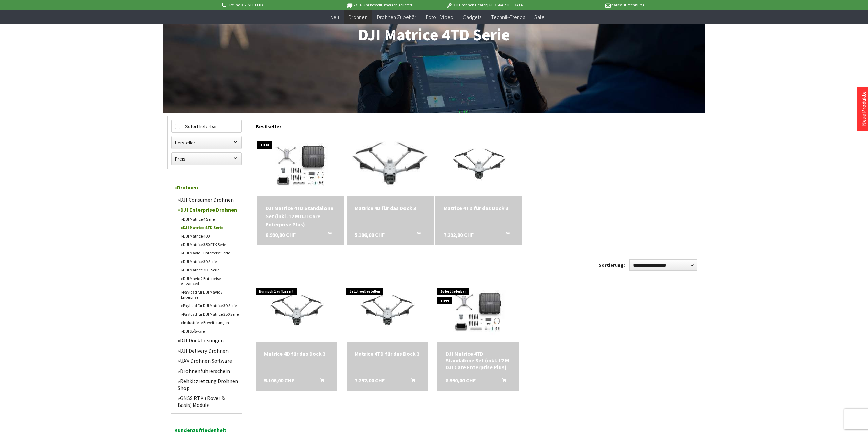  What do you see at coordinates (379, 5) in the screenshot?
I see `p: Bis 16 Uhr bestellt, morgen geliefert.` at bounding box center [379, 5].